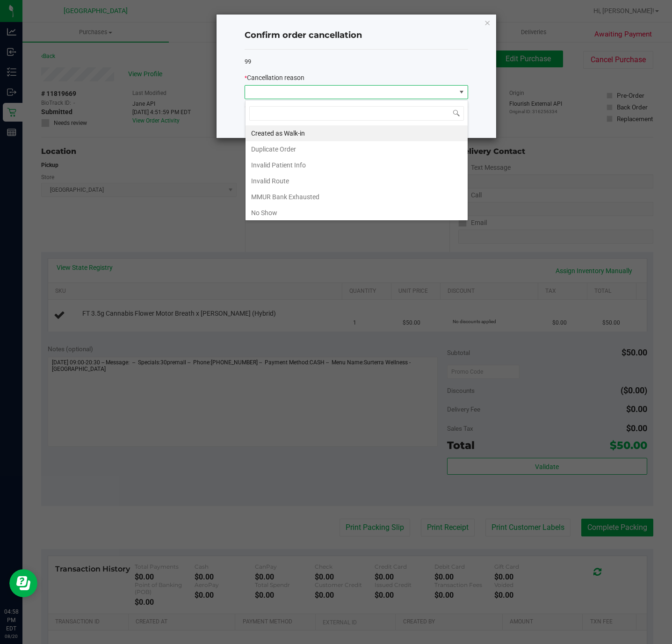 Image resolution: width=672 pixels, height=644 pixels. What do you see at coordinates (356, 213) in the screenshot?
I see `li: No Show` at bounding box center [356, 213].